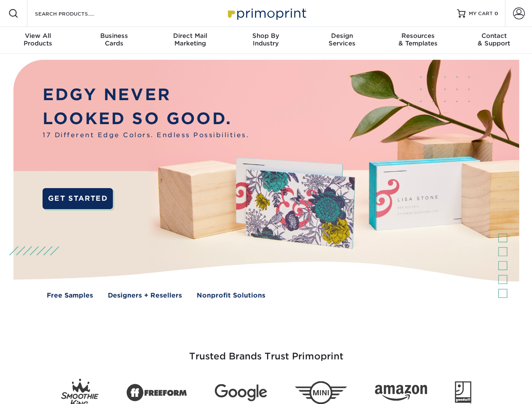 Image resolution: width=532 pixels, height=404 pixels. I want to click on span: Business, so click(114, 36).